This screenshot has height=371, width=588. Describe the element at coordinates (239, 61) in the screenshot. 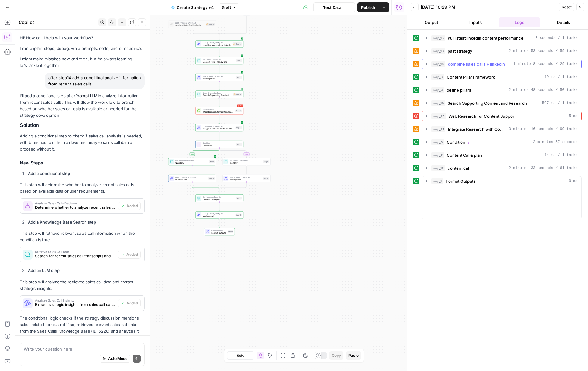

I see `div: Step 3` at that location.